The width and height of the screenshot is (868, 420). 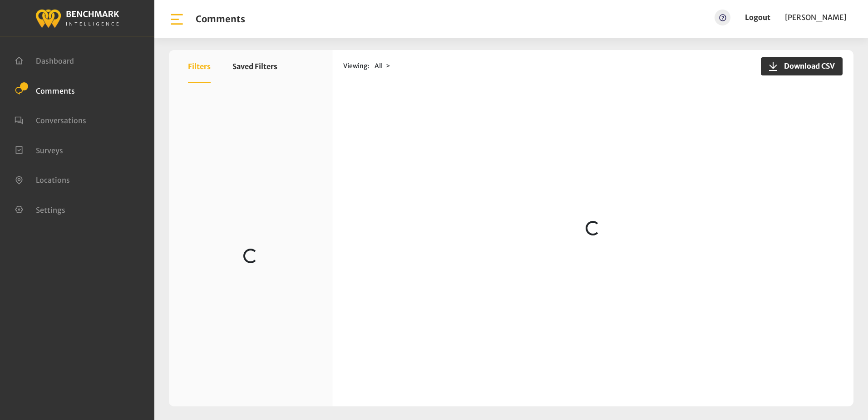 I want to click on button: Download CSV, so click(x=802, y=67).